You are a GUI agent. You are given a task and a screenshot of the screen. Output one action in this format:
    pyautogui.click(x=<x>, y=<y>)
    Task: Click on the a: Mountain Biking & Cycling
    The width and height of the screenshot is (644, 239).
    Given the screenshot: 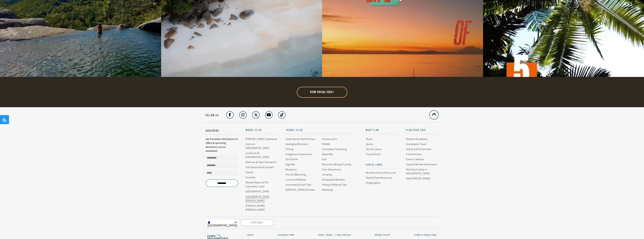 What is the action you would take?
    pyautogui.click(x=336, y=164)
    